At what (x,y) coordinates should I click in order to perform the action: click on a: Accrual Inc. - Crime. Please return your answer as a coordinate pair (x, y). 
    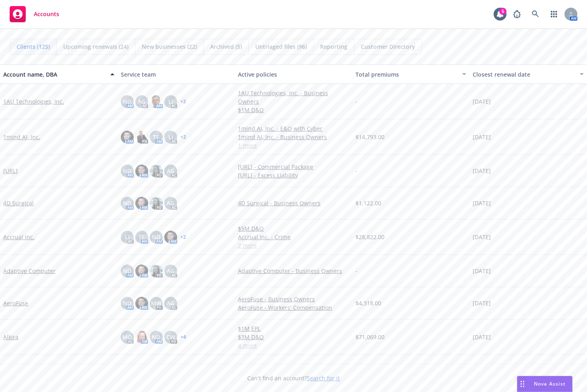
    Looking at the image, I should click on (294, 236).